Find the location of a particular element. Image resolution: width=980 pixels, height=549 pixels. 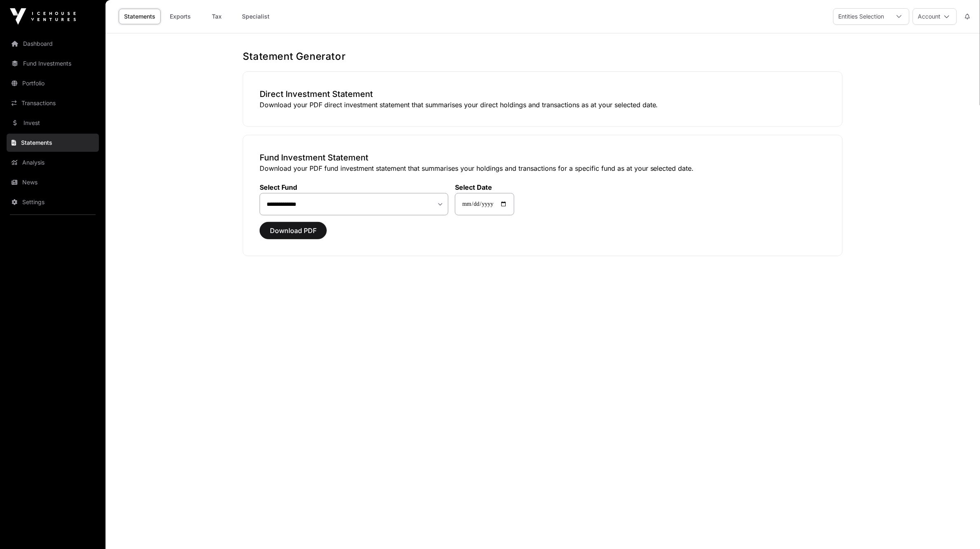

button: Account is located at coordinates (935, 16).